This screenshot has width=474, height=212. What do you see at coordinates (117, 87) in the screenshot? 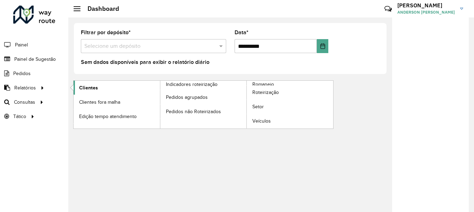
I see `a: Clientes` at bounding box center [117, 87].